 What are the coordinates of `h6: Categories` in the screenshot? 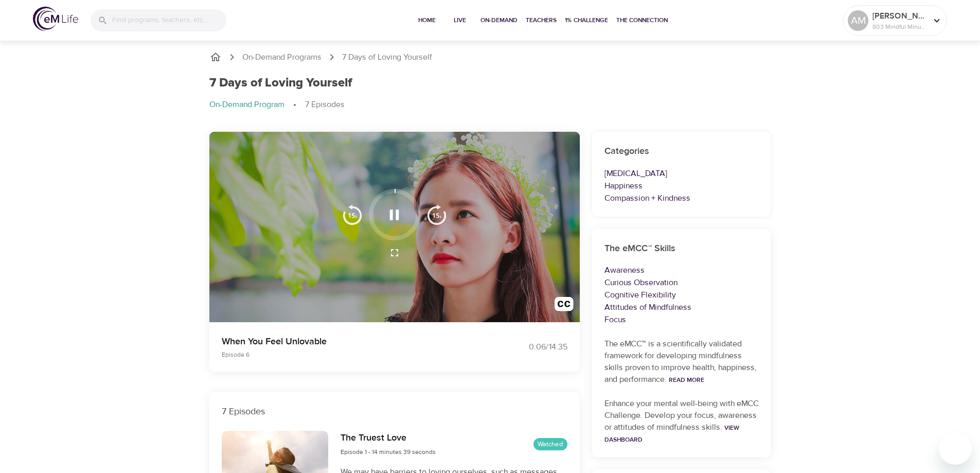 It's located at (681, 151).